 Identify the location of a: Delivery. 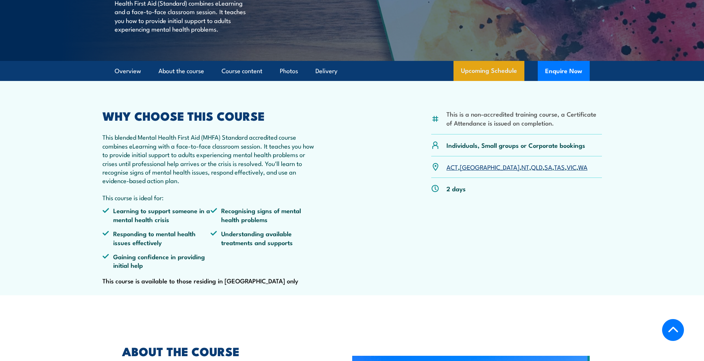
(326, 71).